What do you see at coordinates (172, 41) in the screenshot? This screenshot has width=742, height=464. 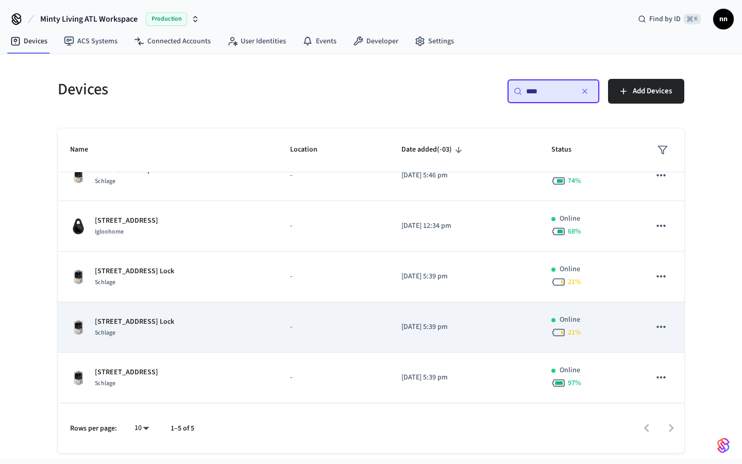 I see `a: Connected Accounts` at bounding box center [172, 41].